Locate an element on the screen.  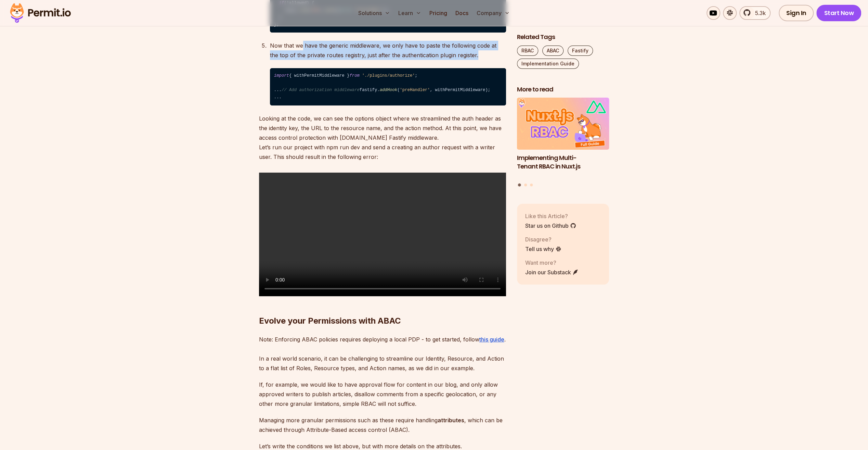
a: Pricing is located at coordinates (438, 13).